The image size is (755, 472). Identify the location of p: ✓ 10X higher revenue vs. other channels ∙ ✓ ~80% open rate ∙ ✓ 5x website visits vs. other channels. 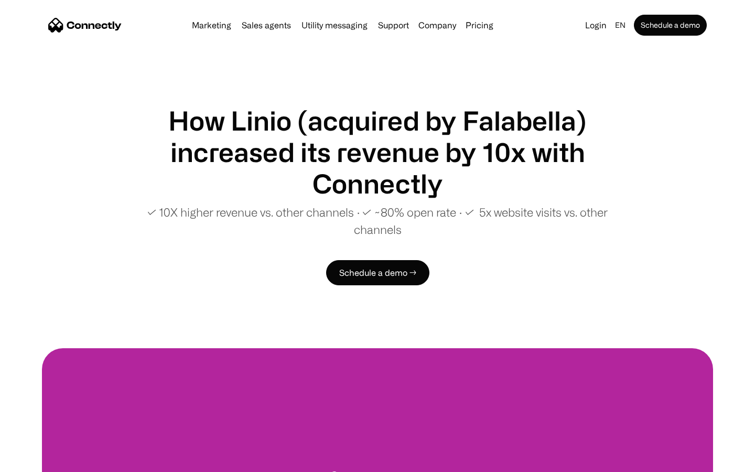
(377, 221).